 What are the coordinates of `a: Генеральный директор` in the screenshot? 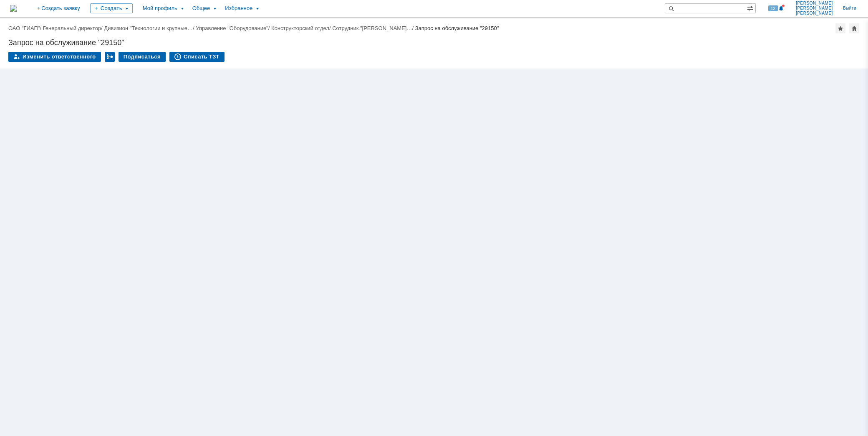 It's located at (72, 28).